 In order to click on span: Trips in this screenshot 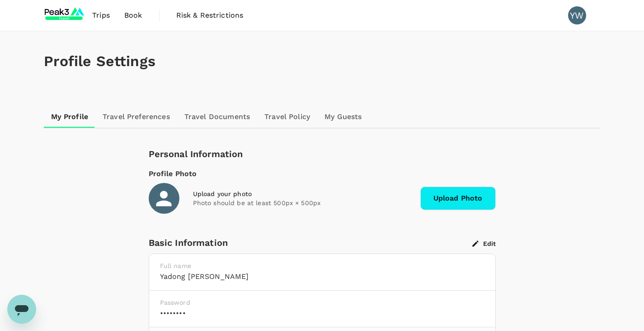, I will do `click(101, 16)`.